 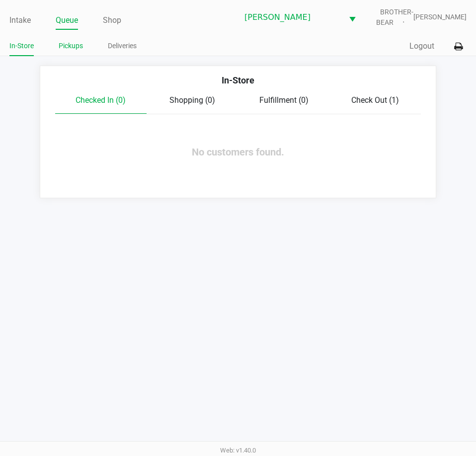 What do you see at coordinates (67, 20) in the screenshot?
I see `a: Queue` at bounding box center [67, 20].